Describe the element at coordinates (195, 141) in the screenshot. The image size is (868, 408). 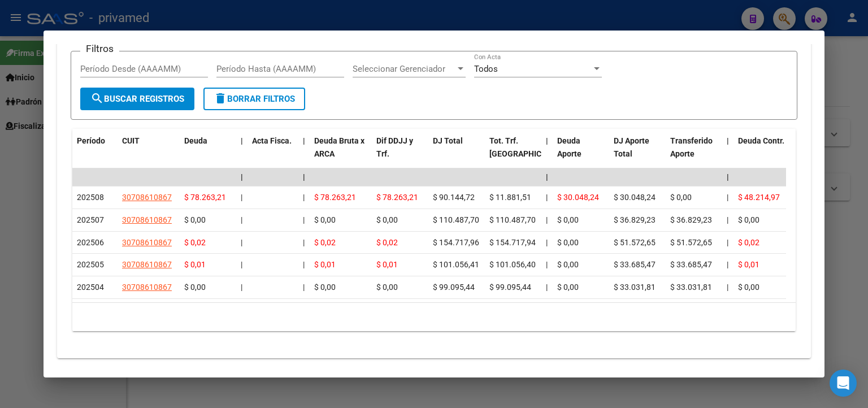
I see `span: Deuda` at that location.